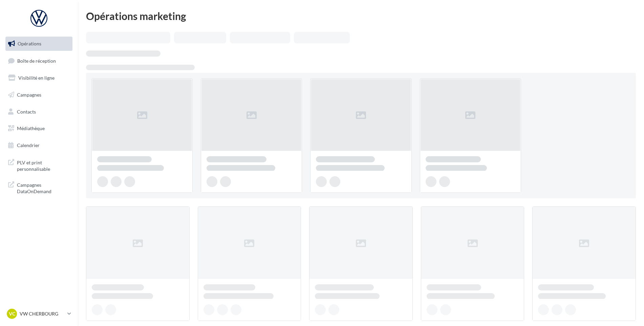  I want to click on a: Campagnes DataOnDemand, so click(39, 187).